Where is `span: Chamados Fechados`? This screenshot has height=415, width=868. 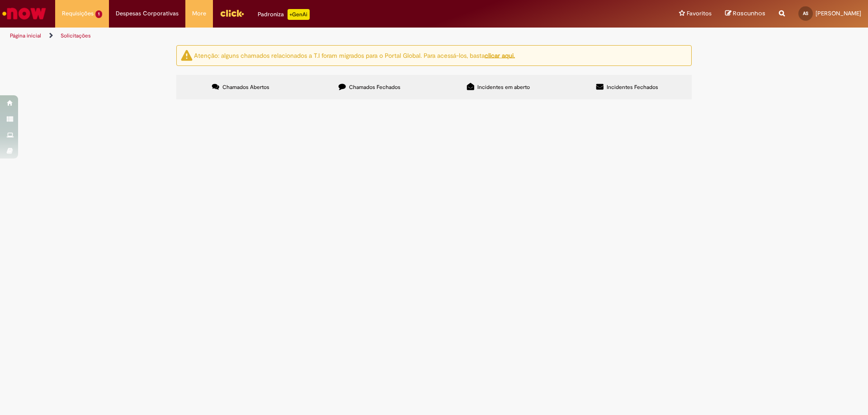
span: Chamados Fechados is located at coordinates (375, 87).